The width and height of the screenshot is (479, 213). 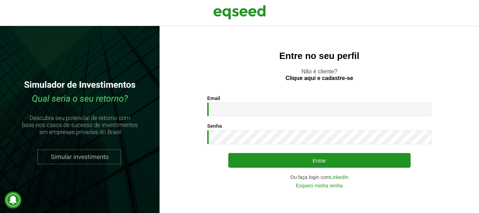 I want to click on p: Não é cliente?, so click(x=319, y=75).